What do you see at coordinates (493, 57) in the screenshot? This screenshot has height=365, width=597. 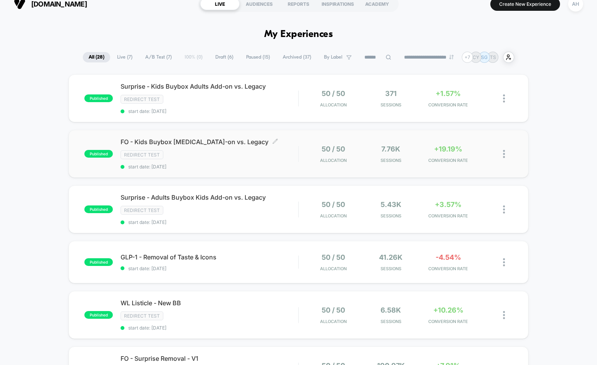 I see `p: TS` at bounding box center [493, 57].